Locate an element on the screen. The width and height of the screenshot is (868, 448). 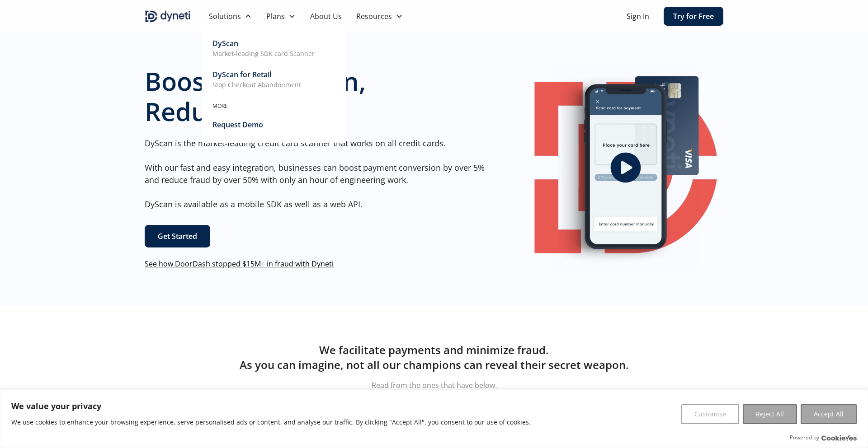
div: DyScan for Retail is located at coordinates (242, 75).